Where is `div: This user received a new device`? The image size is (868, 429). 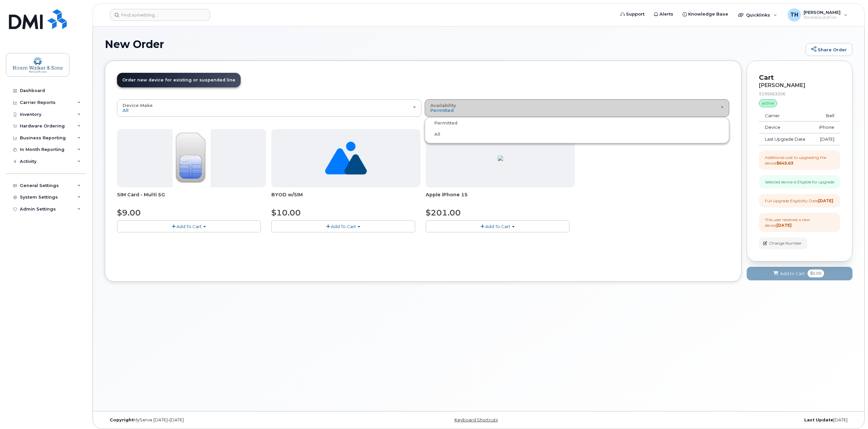
div: This user received a new device is located at coordinates (800, 222).